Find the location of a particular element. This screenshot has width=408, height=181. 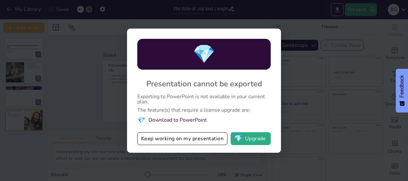

span: Feedback is located at coordinates (402, 86).